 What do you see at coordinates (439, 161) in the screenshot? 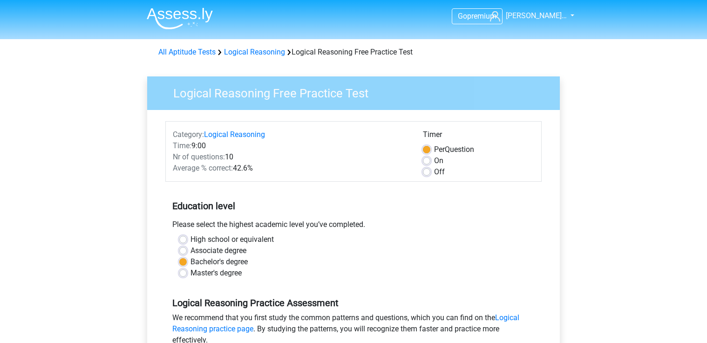
I see `label: On` at bounding box center [439, 161].